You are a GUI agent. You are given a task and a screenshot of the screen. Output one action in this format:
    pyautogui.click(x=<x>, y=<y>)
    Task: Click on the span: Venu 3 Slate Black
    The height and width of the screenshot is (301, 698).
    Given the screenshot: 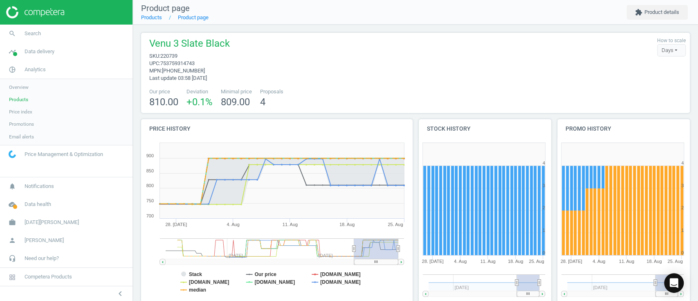 What is the action you would take?
    pyautogui.click(x=189, y=45)
    